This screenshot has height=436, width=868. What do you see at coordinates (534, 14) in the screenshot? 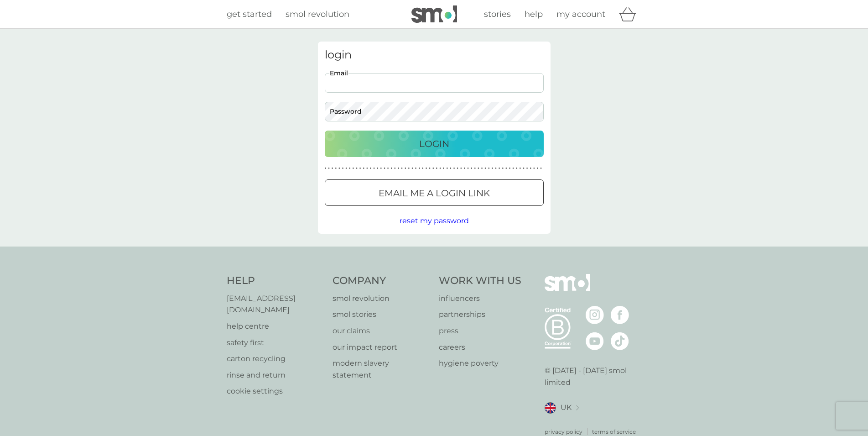
I see `a: help` at bounding box center [534, 14].